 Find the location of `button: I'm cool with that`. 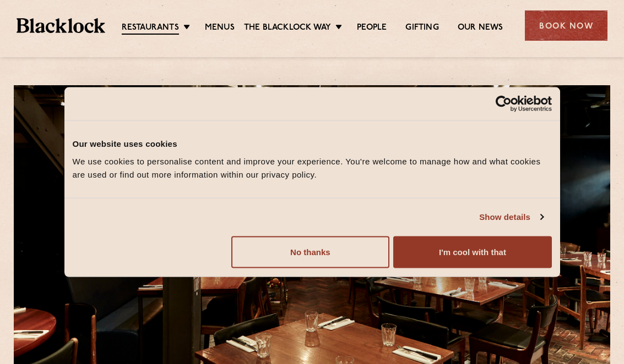

button: I'm cool with that is located at coordinates (472, 252).